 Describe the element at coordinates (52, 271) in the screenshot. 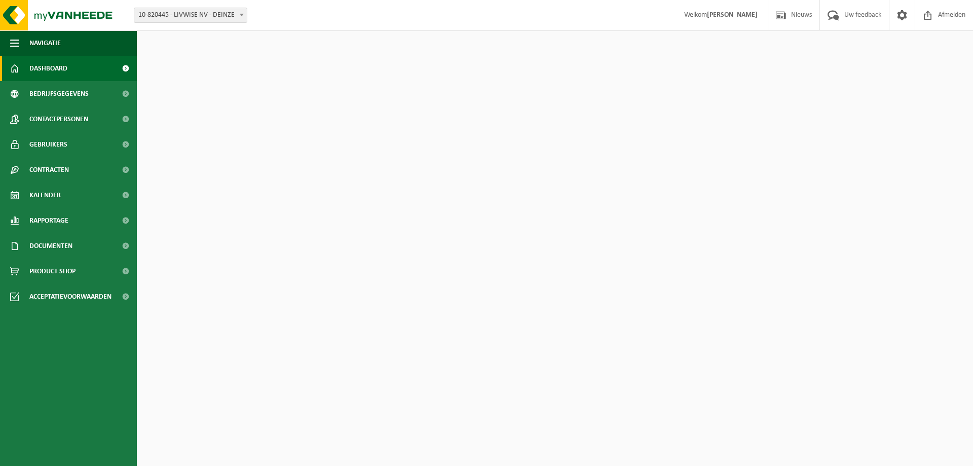

I see `span: Product Shop` at that location.